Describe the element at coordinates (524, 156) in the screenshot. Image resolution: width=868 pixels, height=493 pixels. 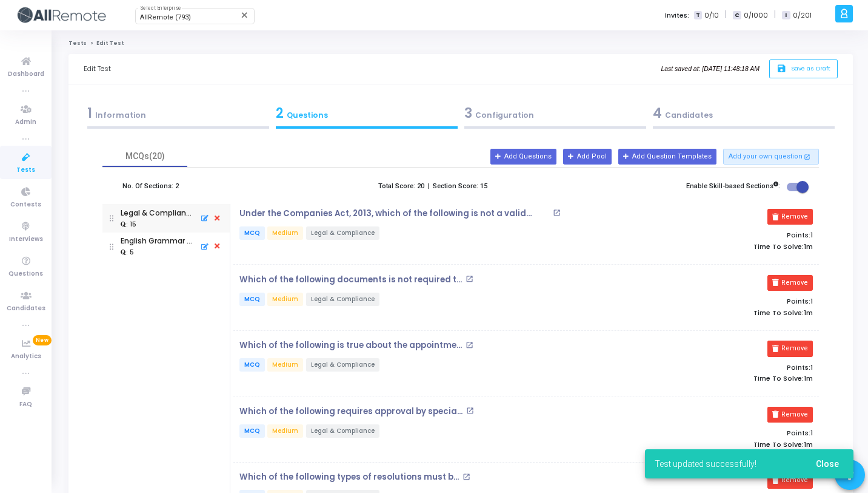
I see `button: Add Questions` at that location.